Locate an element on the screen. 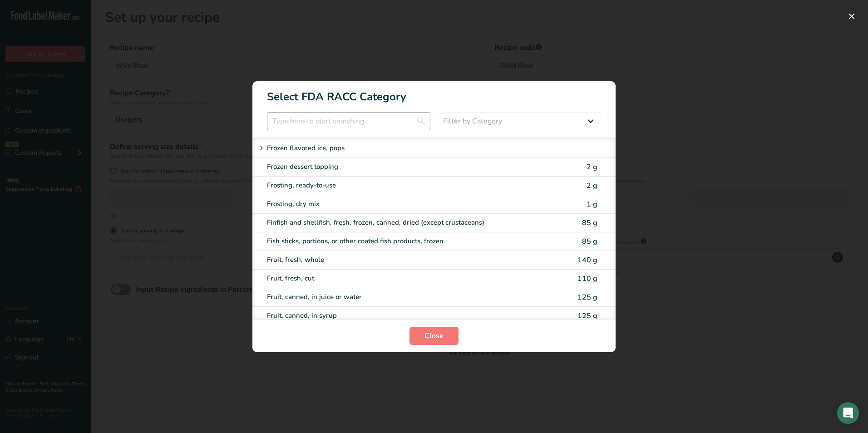  span: 1 g is located at coordinates (592, 204).